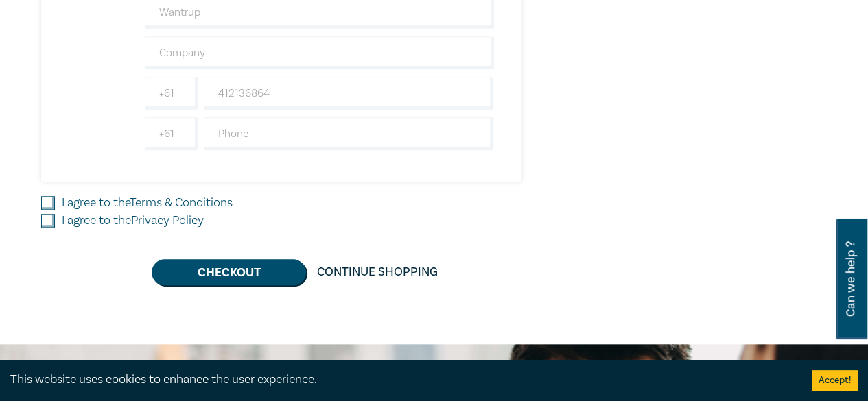 The width and height of the screenshot is (868, 401). I want to click on button: Accept cookies, so click(834, 381).